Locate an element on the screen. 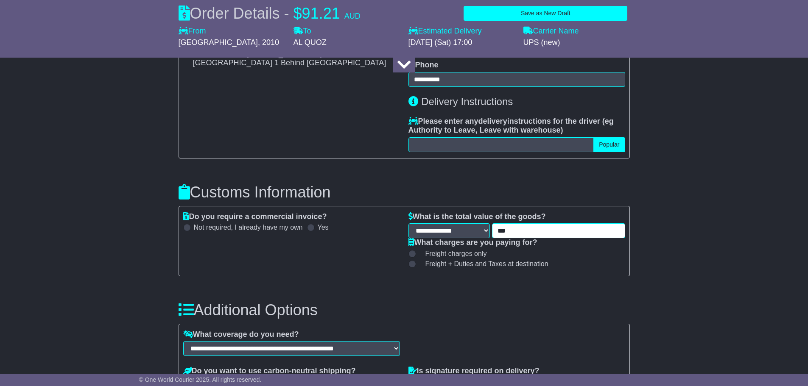 The height and width of the screenshot is (386, 808). label: From is located at coordinates (192, 31).